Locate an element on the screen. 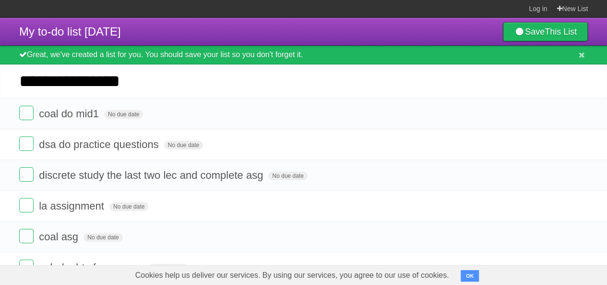 The height and width of the screenshot is (285, 607). span: dsa do practice questions is located at coordinates (100, 144).